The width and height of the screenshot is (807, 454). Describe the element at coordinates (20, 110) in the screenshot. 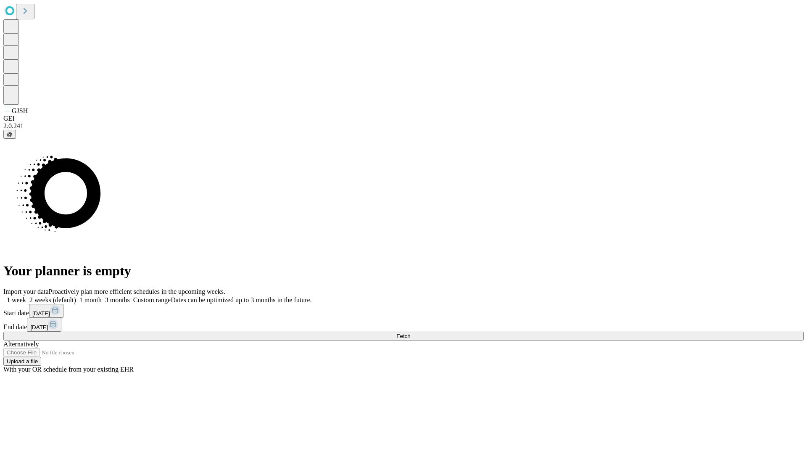

I see `span: GJSH` at that location.